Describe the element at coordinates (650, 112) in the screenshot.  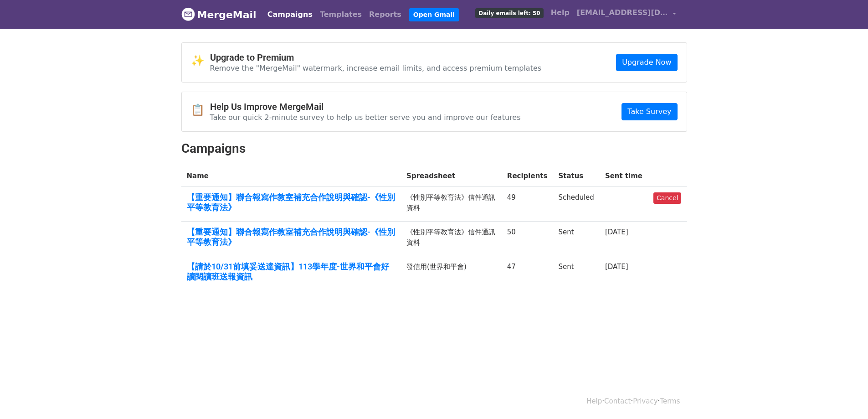
I see `a: Take Survey` at that location.